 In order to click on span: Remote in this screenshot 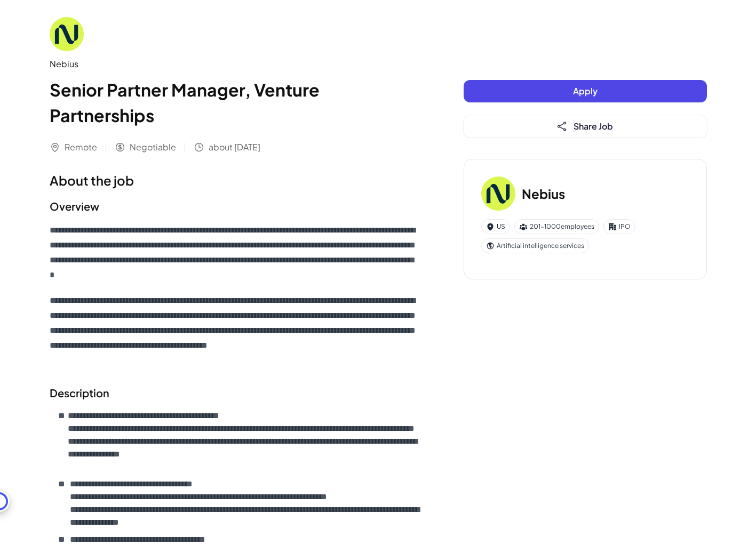, I will do `click(80, 147)`.